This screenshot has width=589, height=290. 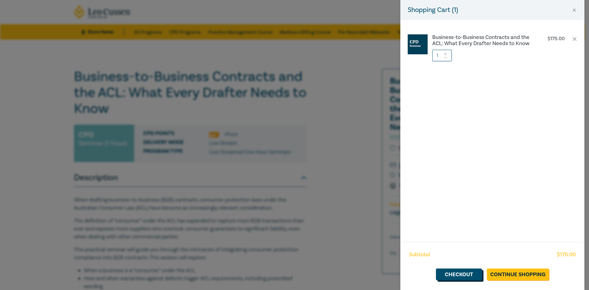 I want to click on a: Continue Shopping, so click(x=518, y=274).